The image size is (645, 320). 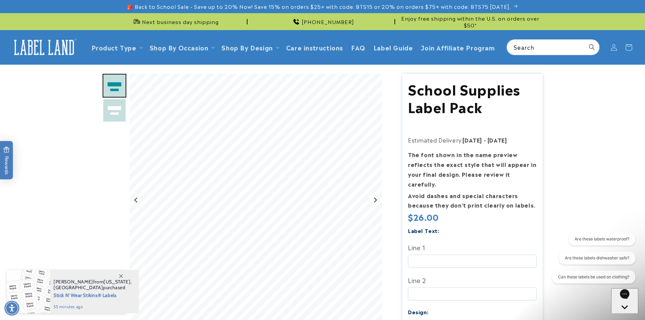 I want to click on h1: School Supplies Label Pack, so click(x=472, y=98).